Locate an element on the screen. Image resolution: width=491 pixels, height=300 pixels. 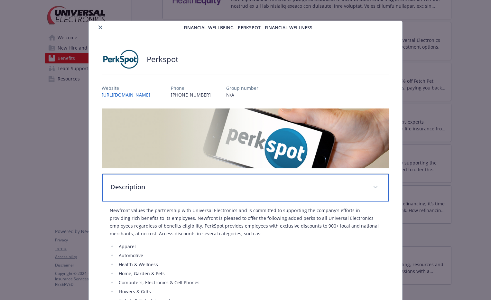
li: Automotive is located at coordinates (249, 255).